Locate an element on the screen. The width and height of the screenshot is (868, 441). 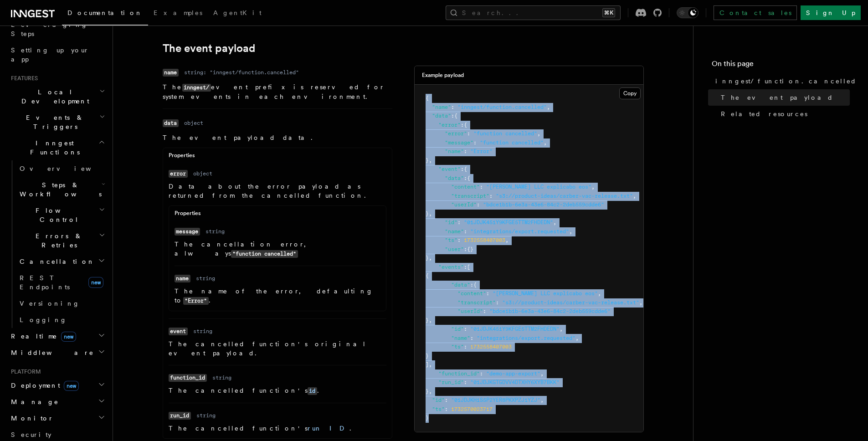
span: "Error" is located at coordinates (481, 151).